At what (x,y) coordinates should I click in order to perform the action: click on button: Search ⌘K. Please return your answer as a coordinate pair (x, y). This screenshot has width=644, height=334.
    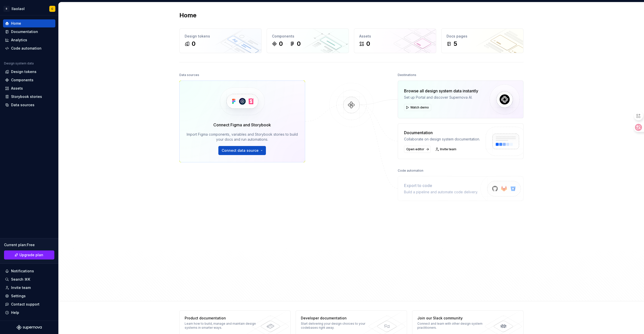
    Looking at the image, I should click on (29, 279).